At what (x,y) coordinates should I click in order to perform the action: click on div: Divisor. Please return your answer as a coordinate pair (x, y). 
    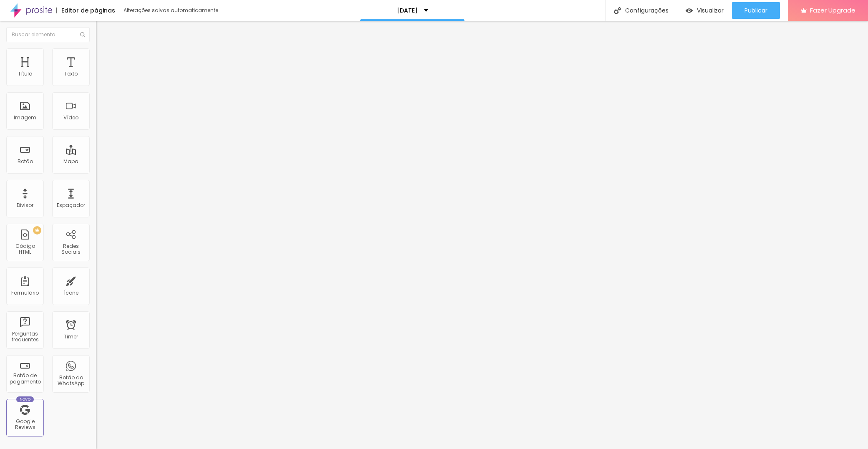
    Looking at the image, I should click on (25, 205).